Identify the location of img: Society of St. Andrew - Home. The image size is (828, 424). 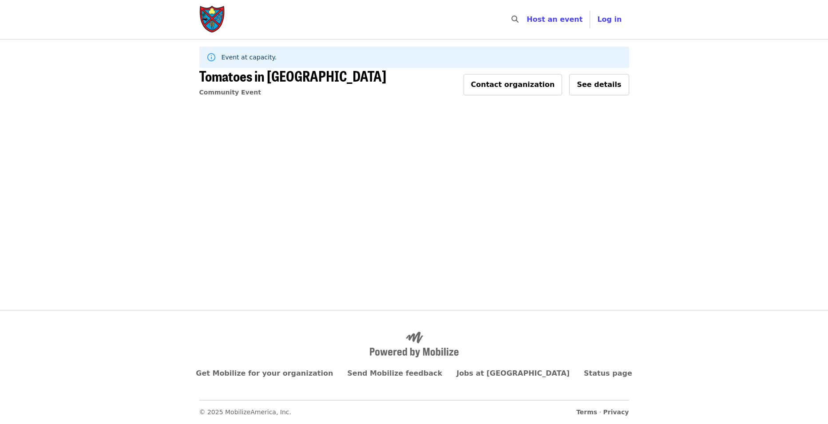
(213, 20).